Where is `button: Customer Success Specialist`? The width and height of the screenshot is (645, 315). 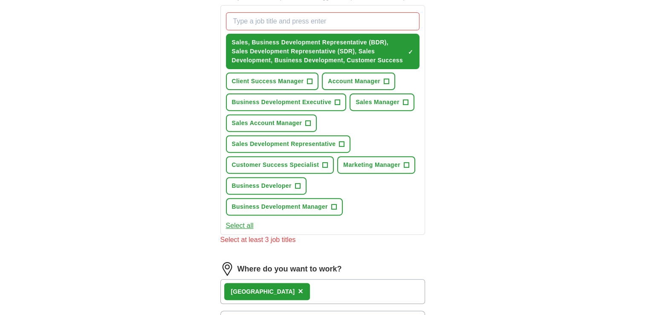 button: Customer Success Specialist is located at coordinates (280, 165).